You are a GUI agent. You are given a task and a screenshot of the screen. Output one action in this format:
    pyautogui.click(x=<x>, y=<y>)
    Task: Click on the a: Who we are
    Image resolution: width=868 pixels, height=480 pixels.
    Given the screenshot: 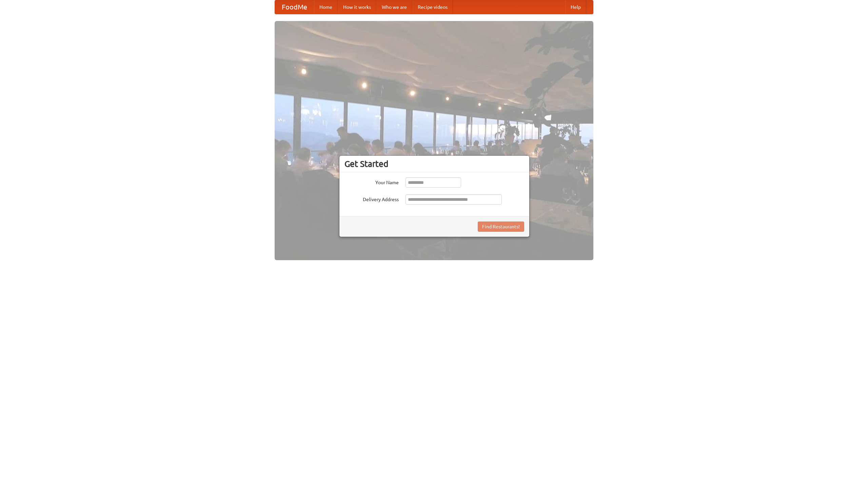 What is the action you would take?
    pyautogui.click(x=394, y=7)
    